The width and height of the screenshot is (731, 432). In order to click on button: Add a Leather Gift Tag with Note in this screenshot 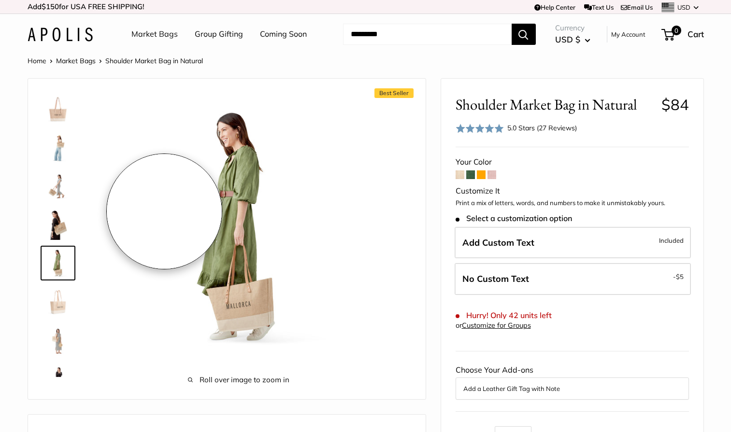, I will do `click(572, 389)`.